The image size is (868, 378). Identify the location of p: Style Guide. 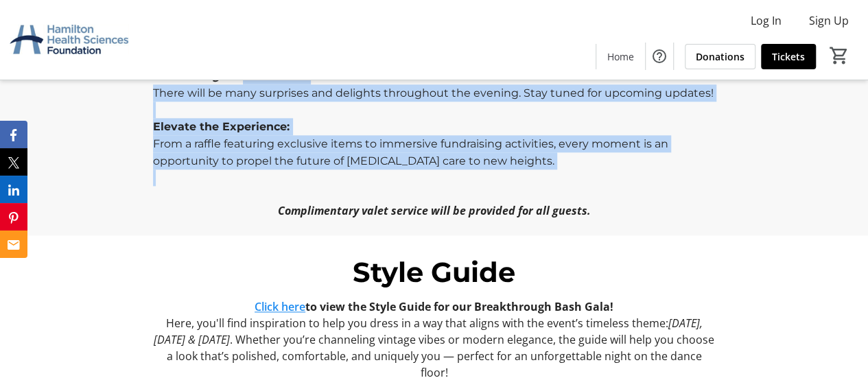
(434, 272).